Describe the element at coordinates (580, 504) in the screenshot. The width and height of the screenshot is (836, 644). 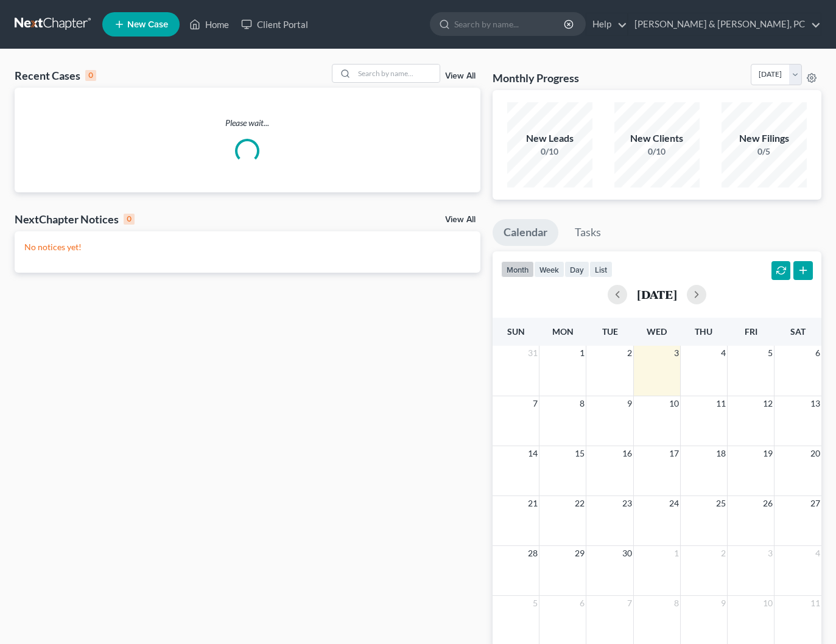
I see `span: 22` at that location.